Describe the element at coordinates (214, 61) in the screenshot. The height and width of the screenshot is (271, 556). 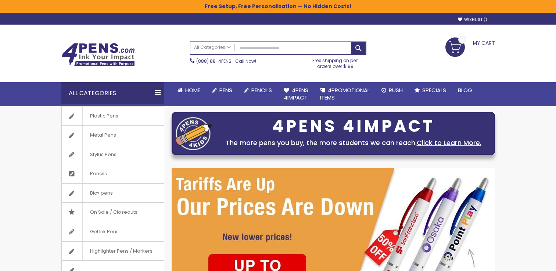
I see `a: (888) 88-4PENS` at that location.